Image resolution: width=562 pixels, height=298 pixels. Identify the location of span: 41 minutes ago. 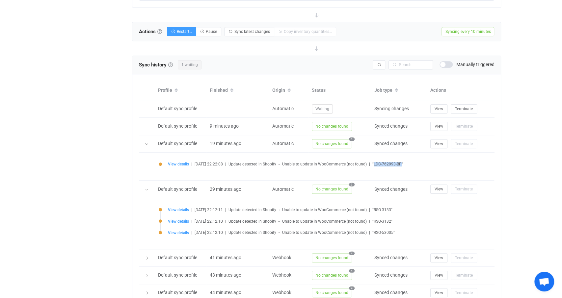
(226, 258).